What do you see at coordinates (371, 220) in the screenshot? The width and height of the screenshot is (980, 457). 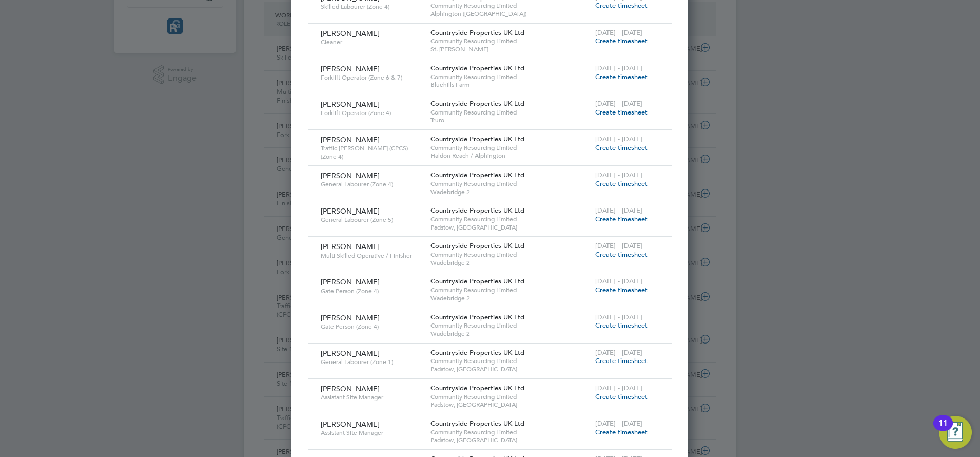 I see `span: General Labourer (Zone 5)` at bounding box center [371, 220].